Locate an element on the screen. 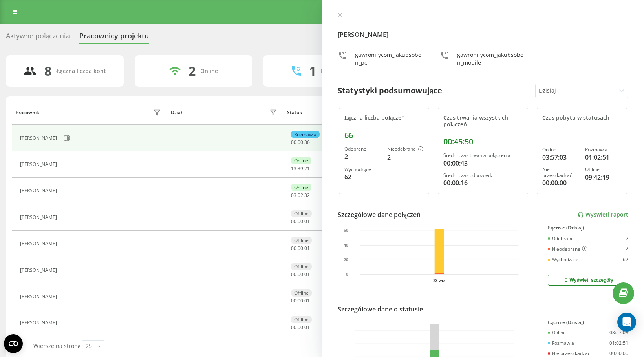 This screenshot has width=644, height=357. div: Czas trwania wszystkich połączeń is located at coordinates (483, 121).